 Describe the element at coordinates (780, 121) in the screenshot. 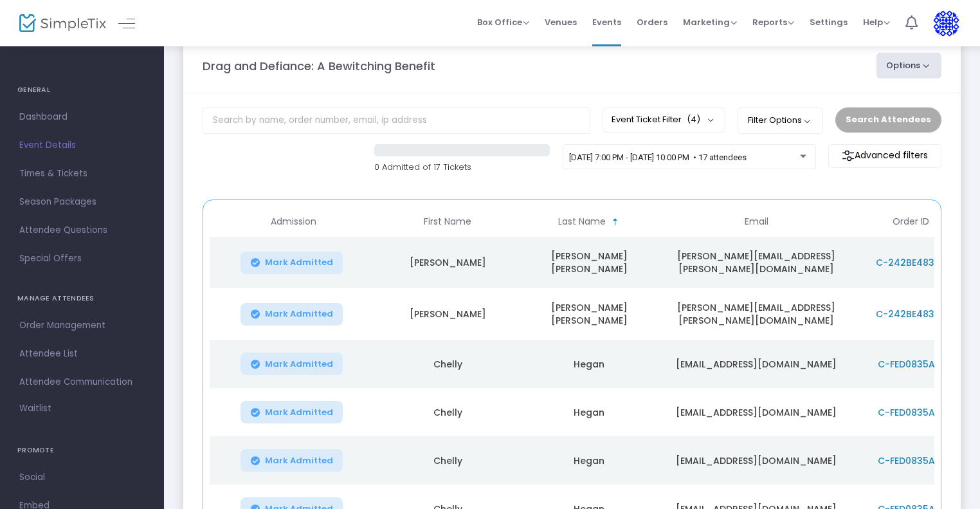

I see `button: Filter Options` at that location.